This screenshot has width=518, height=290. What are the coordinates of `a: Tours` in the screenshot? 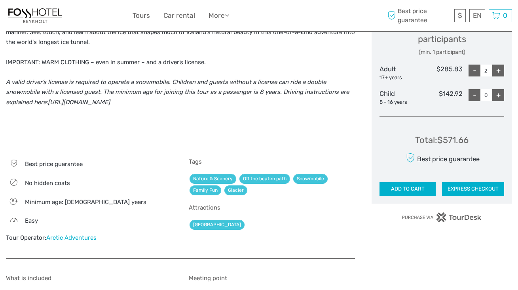 It's located at (141, 15).